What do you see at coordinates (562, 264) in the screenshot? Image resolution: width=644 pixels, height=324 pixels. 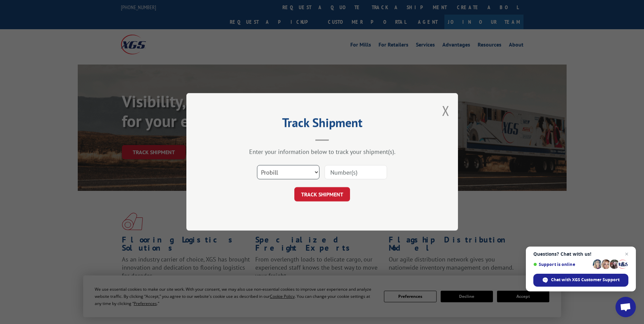 I see `span: Support is online` at bounding box center [562, 264].